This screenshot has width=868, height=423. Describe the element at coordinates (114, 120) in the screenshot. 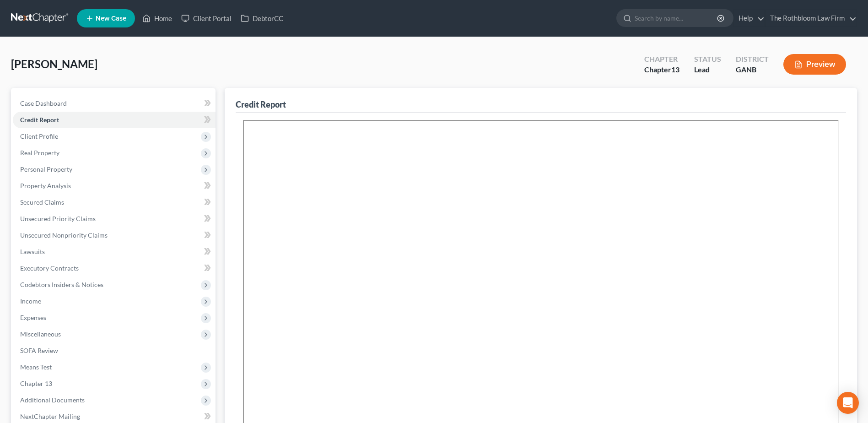

I see `a: Credit Report` at that location.